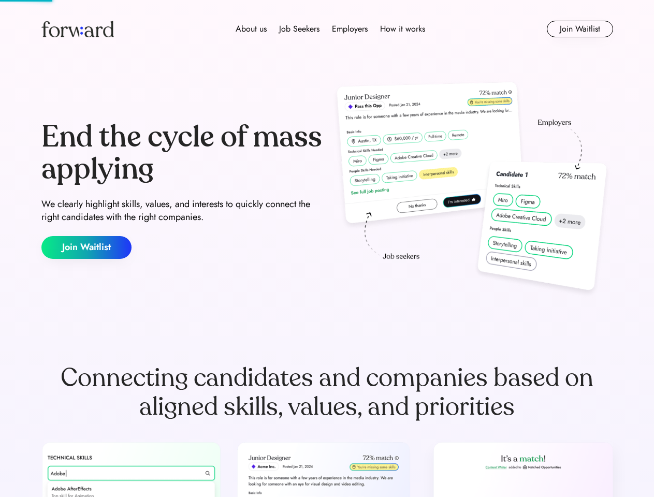 The image size is (654, 497). I want to click on div: How it works, so click(403, 29).